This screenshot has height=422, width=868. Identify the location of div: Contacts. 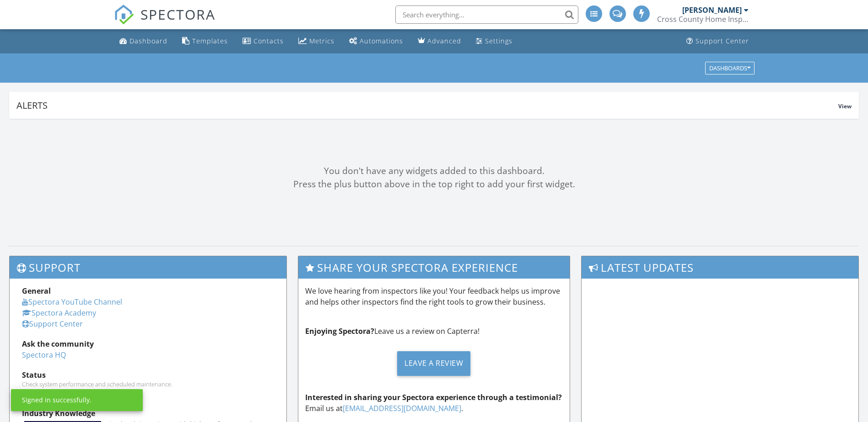
(268, 41).